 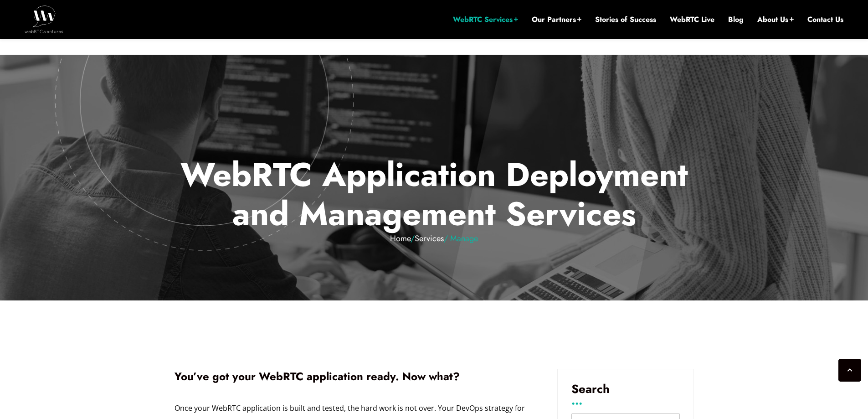 I want to click on a: Contact Us, so click(x=825, y=19).